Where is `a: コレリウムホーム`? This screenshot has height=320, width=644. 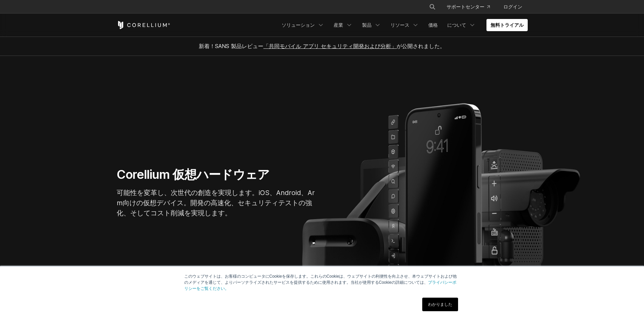
a: コレリウムホーム is located at coordinates (144, 25).